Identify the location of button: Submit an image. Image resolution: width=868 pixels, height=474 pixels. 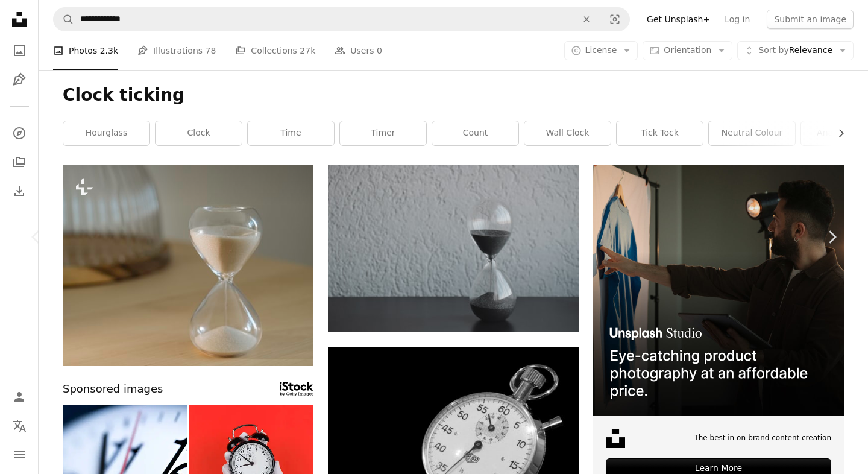
(810, 19).